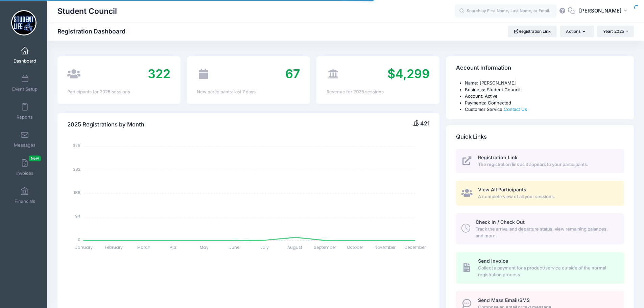 This screenshot has width=644, height=308. What do you see at coordinates (544, 103) in the screenshot?
I see `li: Payments: Connected` at bounding box center [544, 103].